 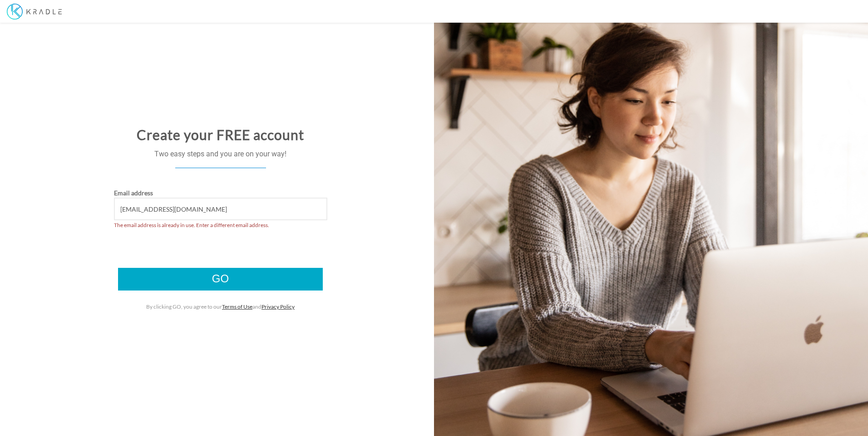 I want to click on img: Kradle, so click(x=34, y=11).